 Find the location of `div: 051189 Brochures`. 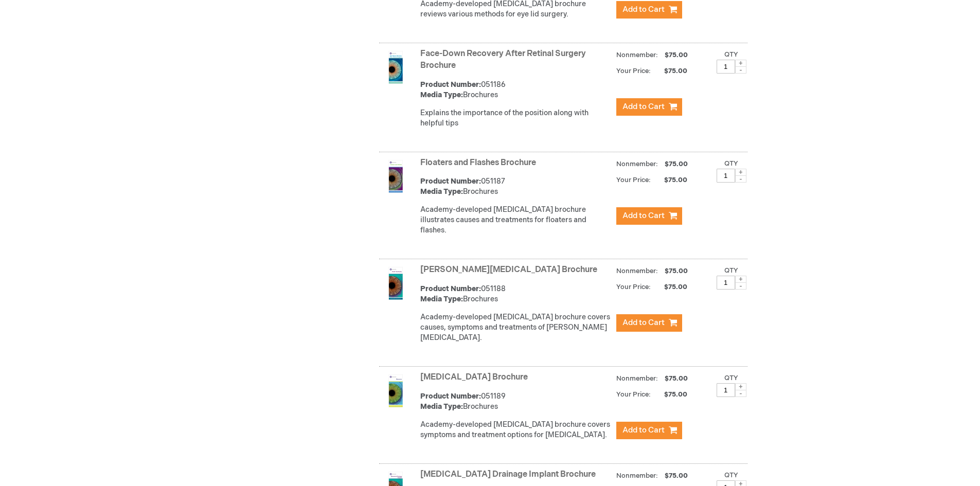

div: 051189 Brochures is located at coordinates (516, 402).